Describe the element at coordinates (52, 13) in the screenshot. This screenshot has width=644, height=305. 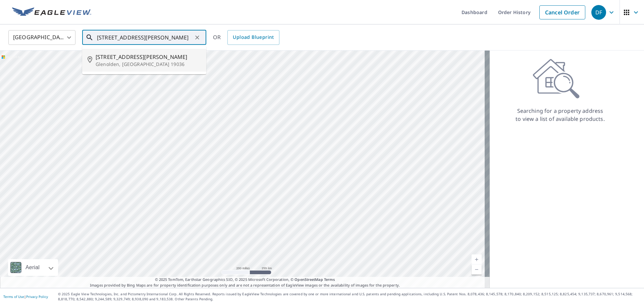
I see `img: EV Logo` at that location.